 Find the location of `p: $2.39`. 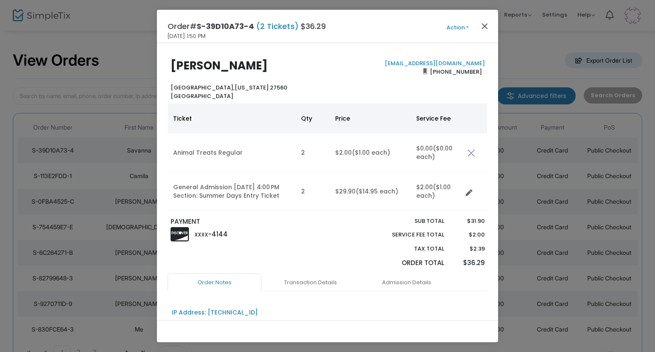

p: $2.39 is located at coordinates (468, 249).